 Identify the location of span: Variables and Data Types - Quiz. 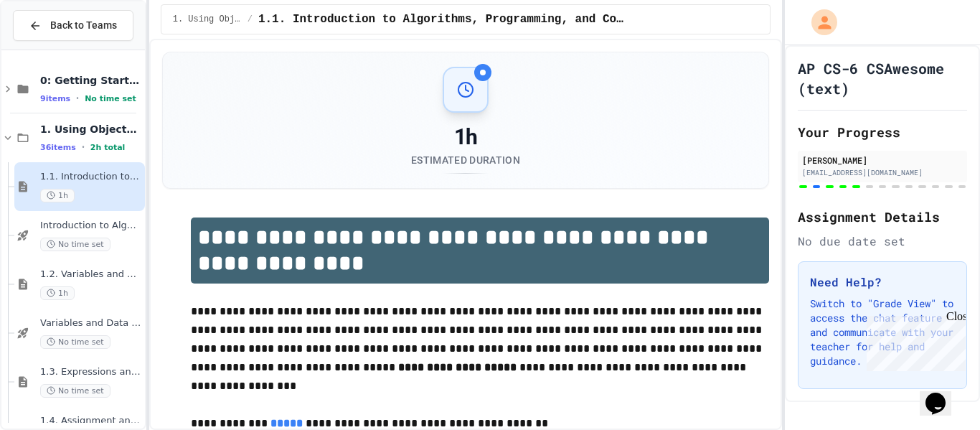
(91, 323).